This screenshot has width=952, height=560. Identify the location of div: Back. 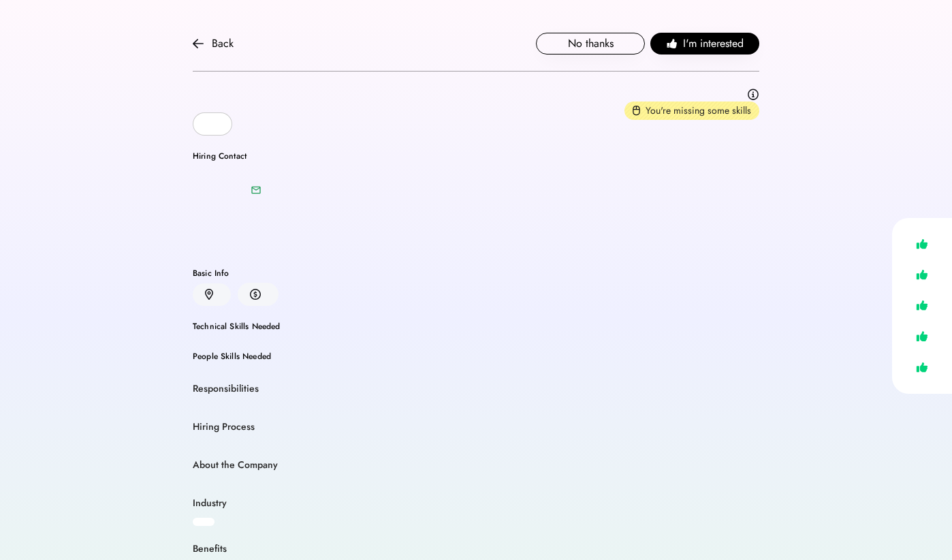
(223, 43).